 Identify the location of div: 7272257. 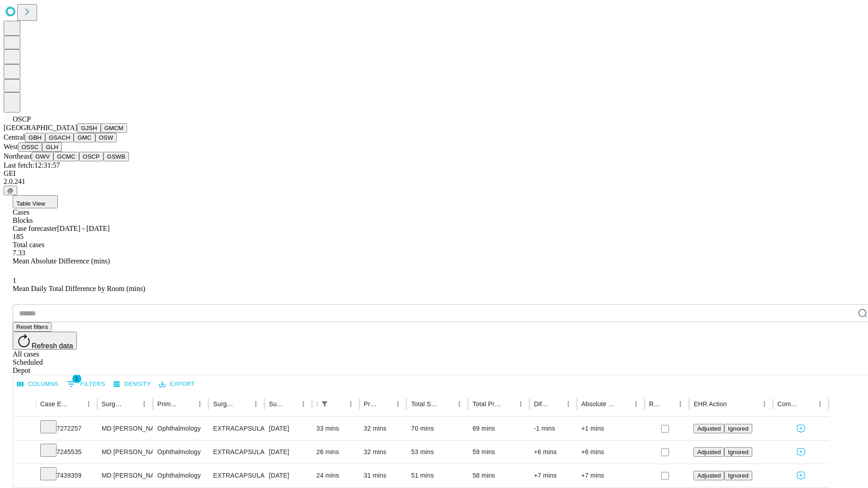
(66, 428).